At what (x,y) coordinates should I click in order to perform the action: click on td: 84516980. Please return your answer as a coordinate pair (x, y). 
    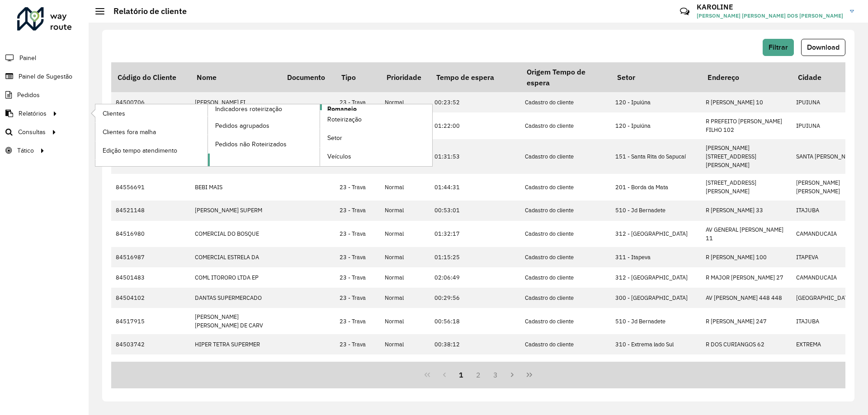
    Looking at the image, I should click on (151, 234).